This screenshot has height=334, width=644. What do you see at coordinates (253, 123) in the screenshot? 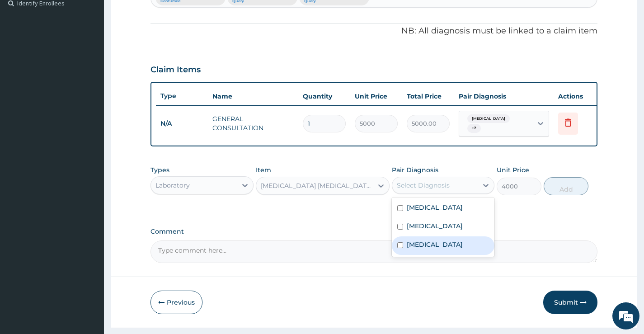
I see `td: GENERAL CONSULTATION` at bounding box center [253, 123].